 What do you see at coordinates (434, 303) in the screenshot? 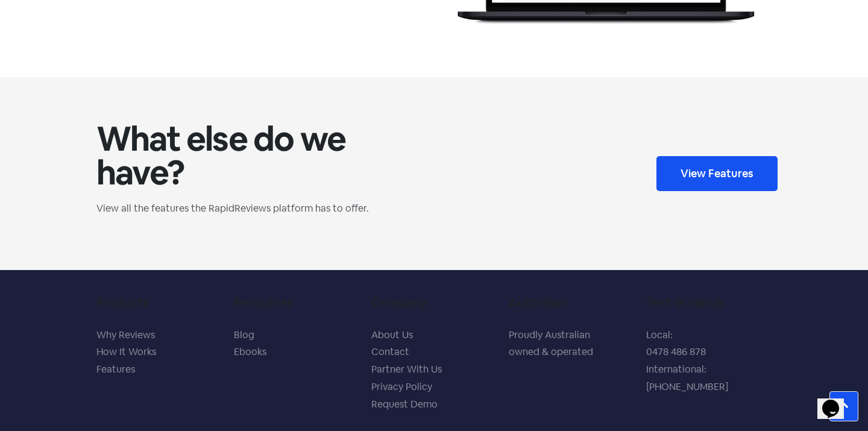
I see `h5: Company` at bounding box center [434, 303].